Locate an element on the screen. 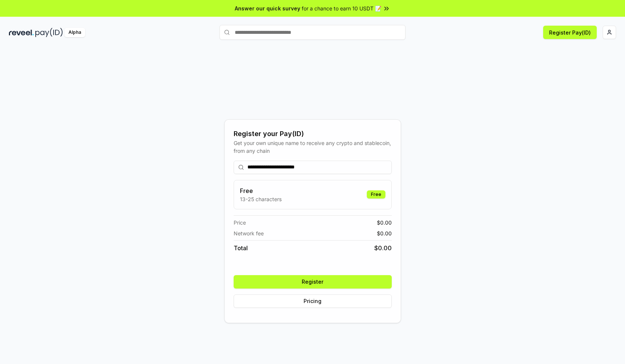  span: Price is located at coordinates (240, 222).